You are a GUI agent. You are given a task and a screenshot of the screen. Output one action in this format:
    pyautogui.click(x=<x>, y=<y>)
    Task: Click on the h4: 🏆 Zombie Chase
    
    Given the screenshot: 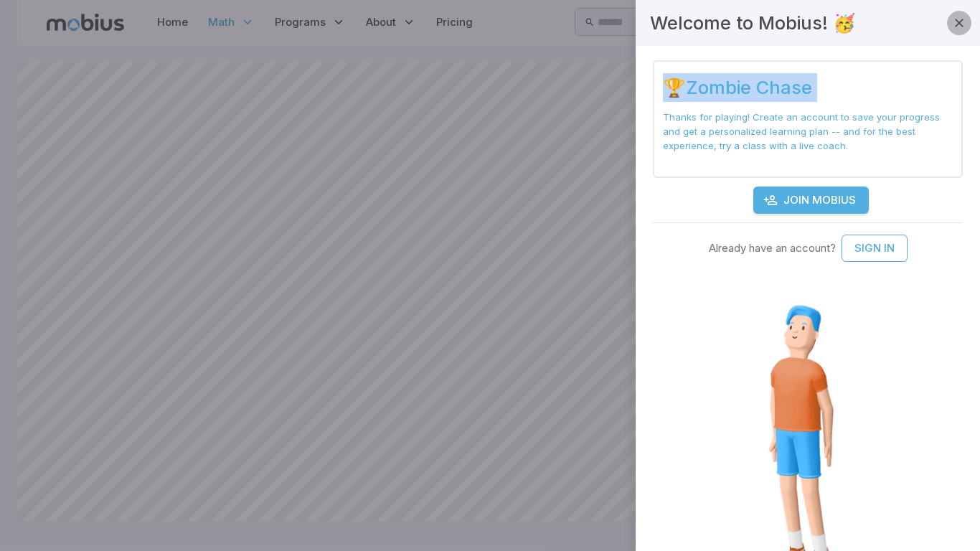 What is the action you would take?
    pyautogui.click(x=807, y=87)
    